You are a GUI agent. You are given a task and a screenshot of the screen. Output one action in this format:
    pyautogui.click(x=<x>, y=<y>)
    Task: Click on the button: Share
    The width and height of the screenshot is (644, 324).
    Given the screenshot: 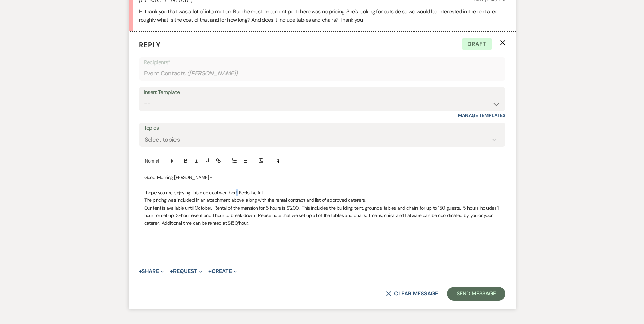 What is the action you would take?
    pyautogui.click(x=152, y=271)
    